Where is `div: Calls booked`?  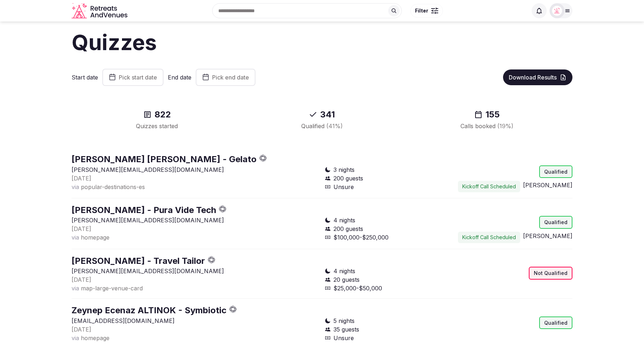 div: Calls booked is located at coordinates (487, 126).